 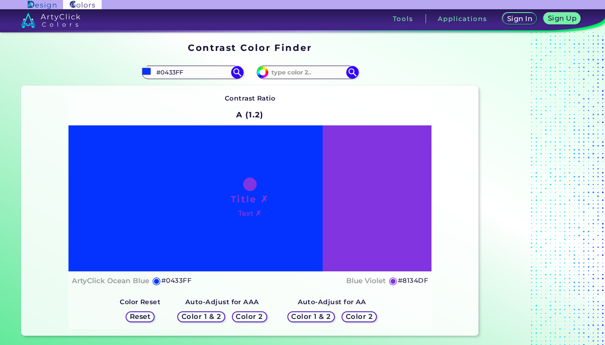 What do you see at coordinates (403, 18) in the screenshot?
I see `h3: Tools` at bounding box center [403, 18].